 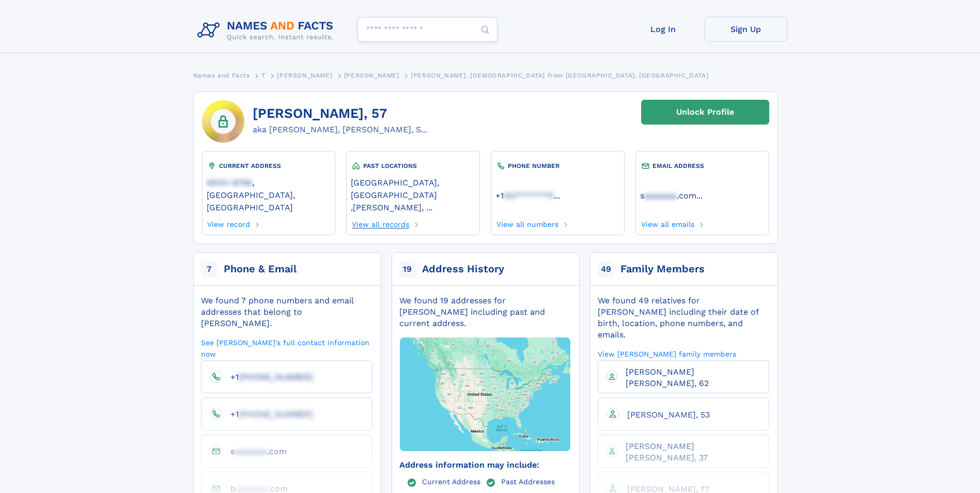 I want to click on a: T, so click(x=264, y=75).